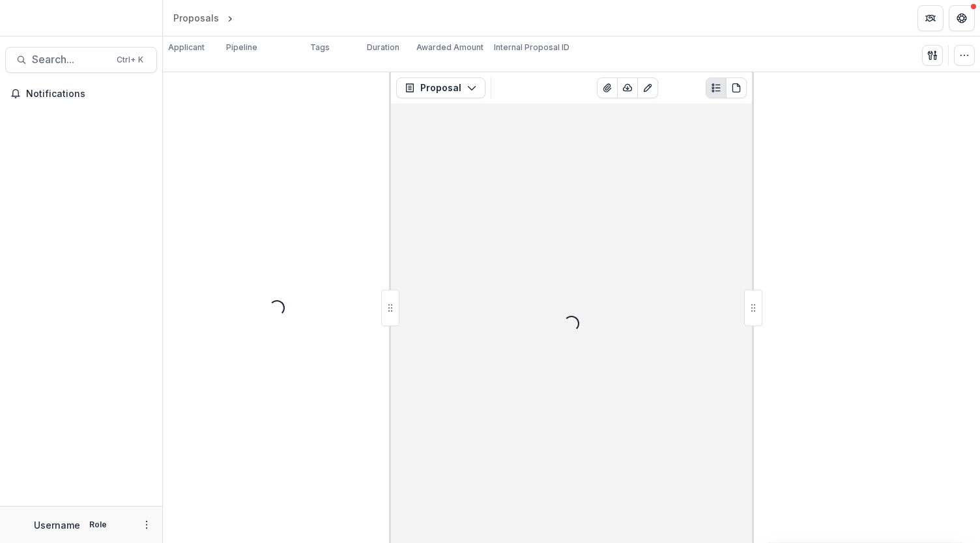 The width and height of the screenshot is (980, 543). Describe the element at coordinates (56, 525) in the screenshot. I see `p: Username` at that location.